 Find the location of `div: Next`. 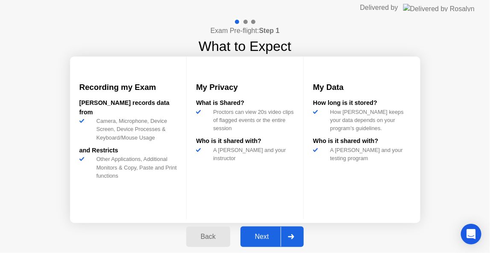

div: Next is located at coordinates (262, 236).